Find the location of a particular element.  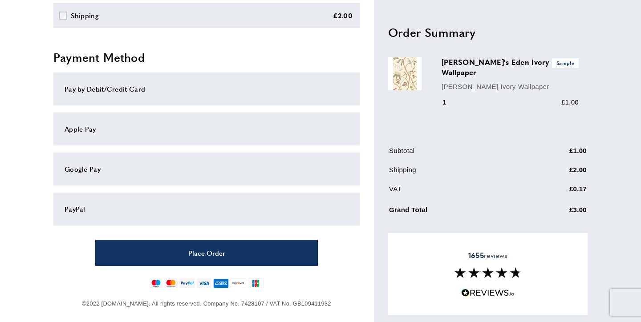

h2: Order Summary is located at coordinates (488, 32).